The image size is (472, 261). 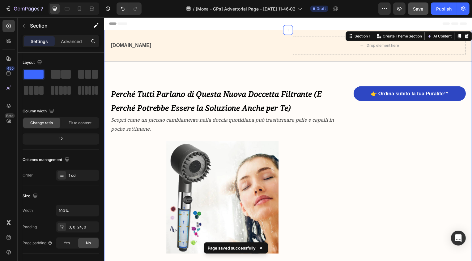 What do you see at coordinates (31, 196) in the screenshot?
I see `div: Size` at bounding box center [31, 196].